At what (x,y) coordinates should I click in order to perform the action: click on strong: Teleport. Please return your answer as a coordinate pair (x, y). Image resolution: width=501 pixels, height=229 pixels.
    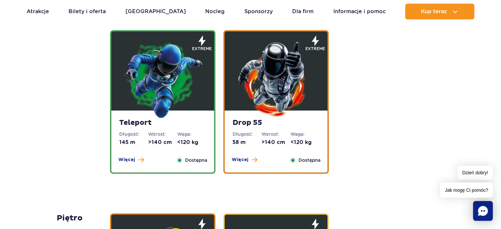
    Looking at the image, I should click on (163, 123).